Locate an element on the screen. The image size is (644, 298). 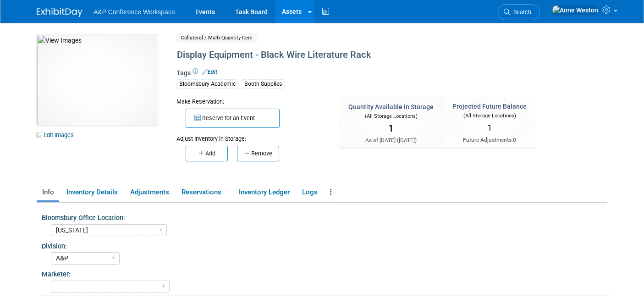
div: Division: is located at coordinates (326, 244).